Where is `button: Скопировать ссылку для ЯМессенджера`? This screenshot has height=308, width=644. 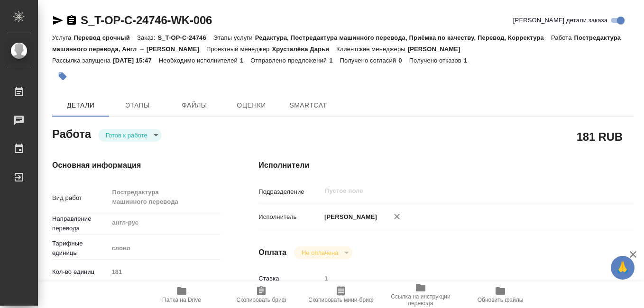
button: Скопировать ссылку для ЯМессенджера is located at coordinates (58, 20).